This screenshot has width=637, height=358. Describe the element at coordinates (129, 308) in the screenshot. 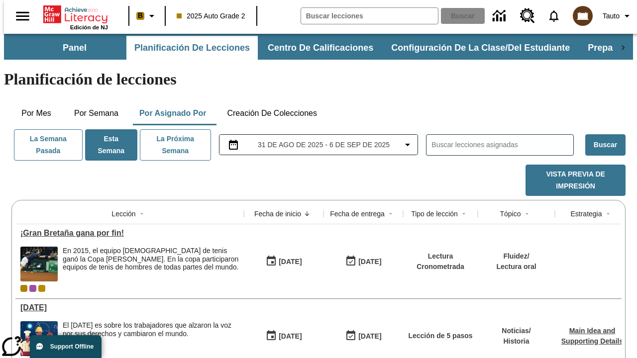

I see `div: Día del Trabajo` at that location.